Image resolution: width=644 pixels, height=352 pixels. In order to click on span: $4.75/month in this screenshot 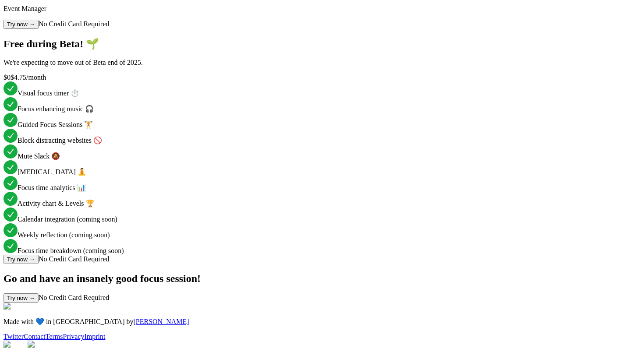, I will do `click(28, 77)`.